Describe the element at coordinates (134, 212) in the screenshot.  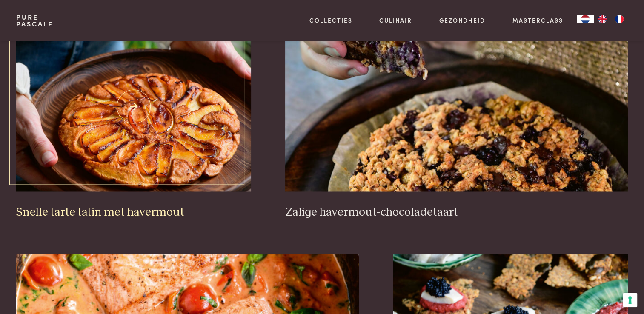
I see `h3: Snelle tarte tatin met havermout` at that location.